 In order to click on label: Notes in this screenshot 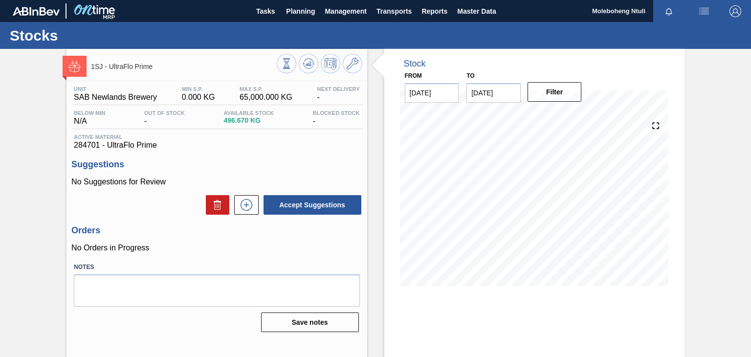, I will do `click(217, 267)`.